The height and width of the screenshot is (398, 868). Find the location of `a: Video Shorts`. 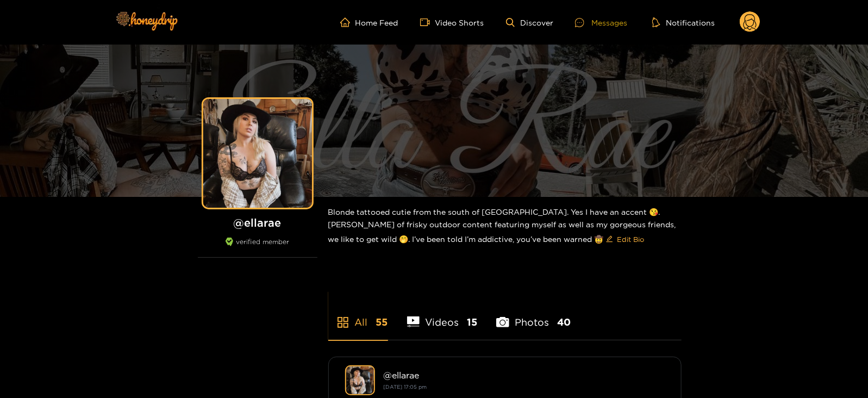

a: Video Shorts is located at coordinates (452, 22).